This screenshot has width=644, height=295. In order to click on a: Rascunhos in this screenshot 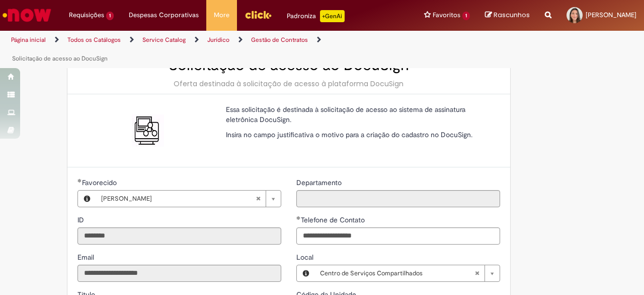, I will do `click(507, 15)`.